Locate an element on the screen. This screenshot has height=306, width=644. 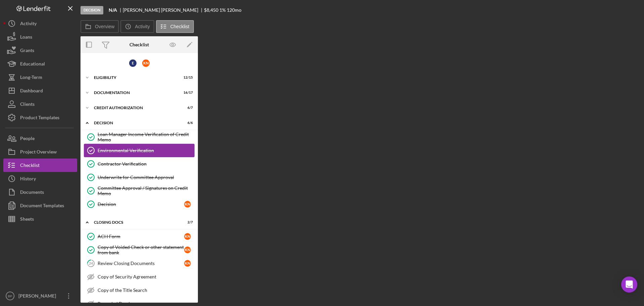
a: Product Templates is located at coordinates (40, 117).